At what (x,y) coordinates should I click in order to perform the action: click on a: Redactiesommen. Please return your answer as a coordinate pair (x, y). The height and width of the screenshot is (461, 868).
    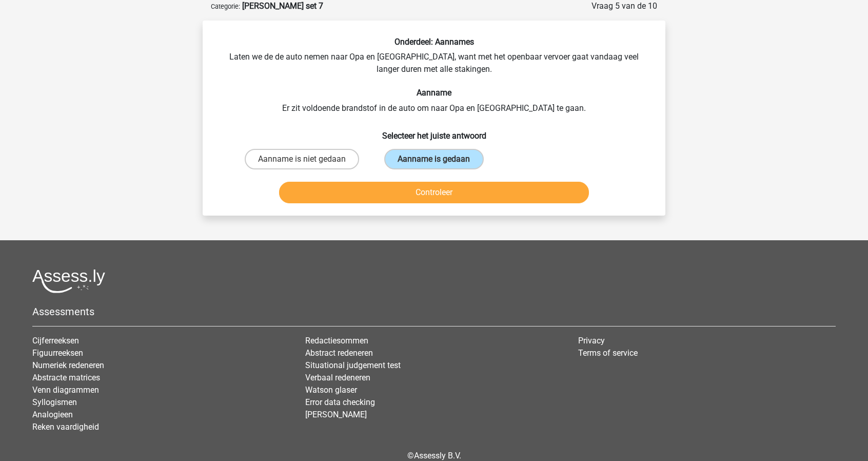
    Looking at the image, I should click on (337, 340).